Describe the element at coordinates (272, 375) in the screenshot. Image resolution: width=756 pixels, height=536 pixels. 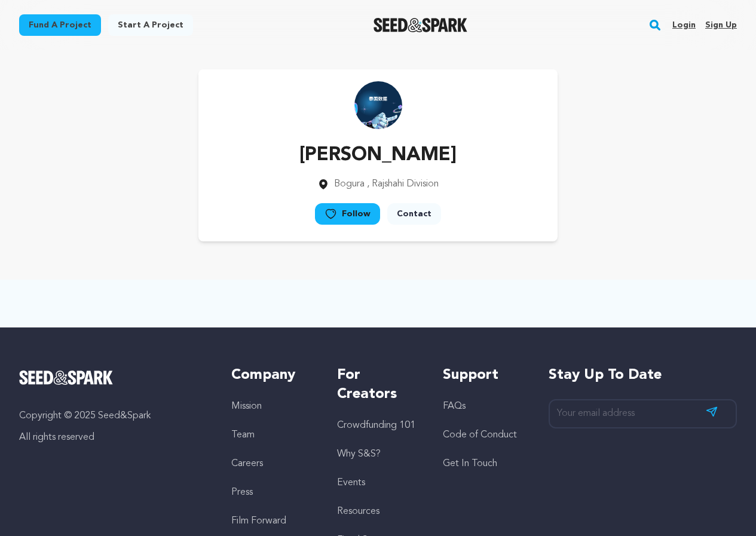
I see `h5: Company` at that location.